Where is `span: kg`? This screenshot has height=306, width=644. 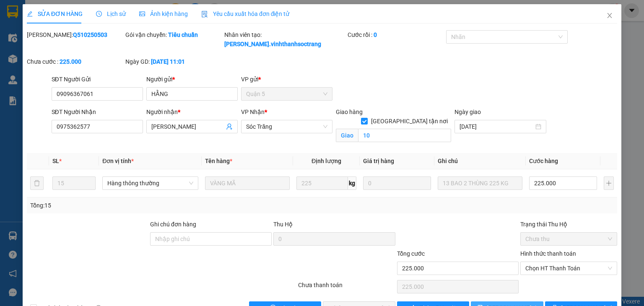
span: kg is located at coordinates (352, 183).